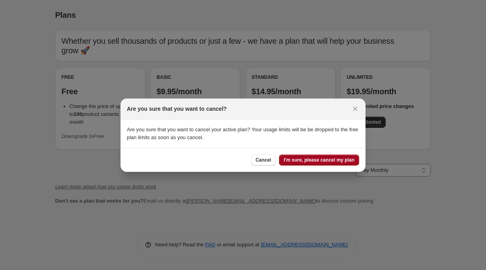 This screenshot has width=486, height=270. Describe the element at coordinates (319, 160) in the screenshot. I see `button: I'm sure, please cancel my plan` at that location.